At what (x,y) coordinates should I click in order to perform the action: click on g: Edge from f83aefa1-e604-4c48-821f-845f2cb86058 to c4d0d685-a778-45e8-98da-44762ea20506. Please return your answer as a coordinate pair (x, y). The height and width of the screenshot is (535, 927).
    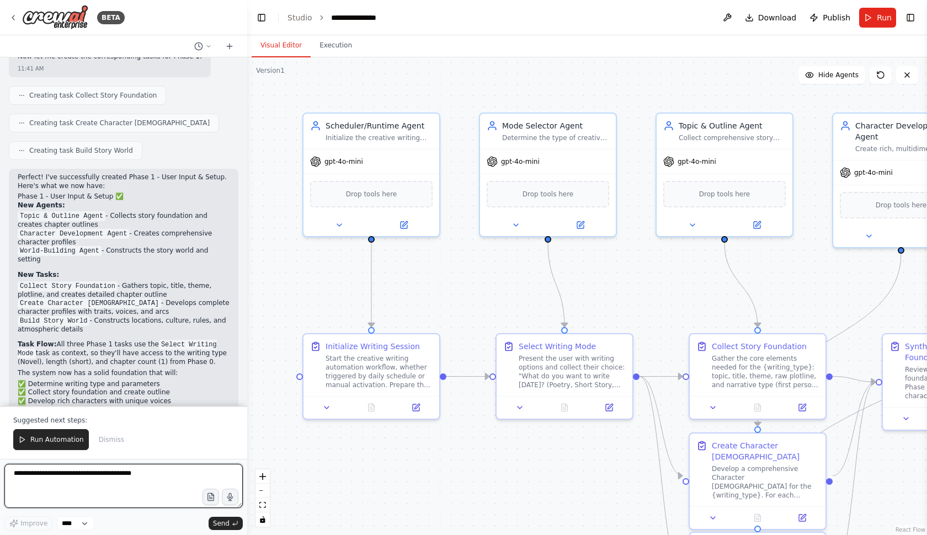
    Looking at the image, I should click on (661, 427).